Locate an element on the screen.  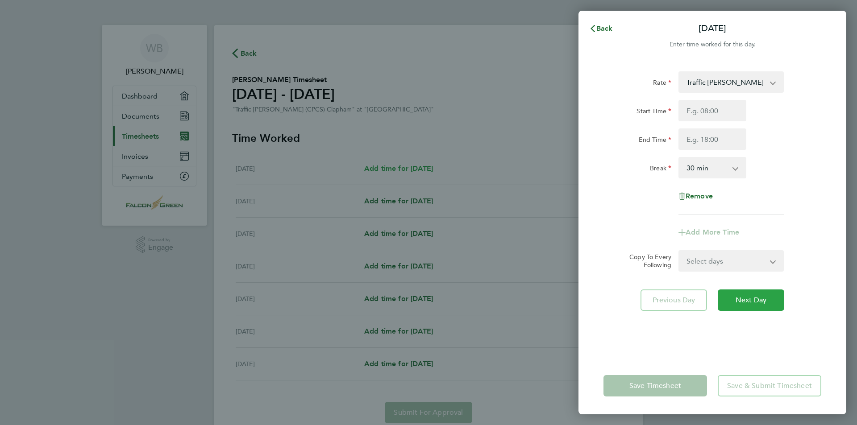
label: Copy To Every Following is located at coordinates (647, 261).